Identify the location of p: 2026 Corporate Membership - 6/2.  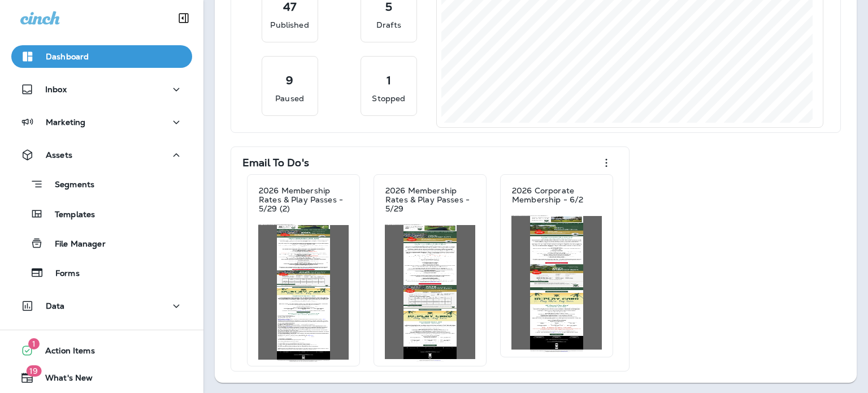
(557, 195).